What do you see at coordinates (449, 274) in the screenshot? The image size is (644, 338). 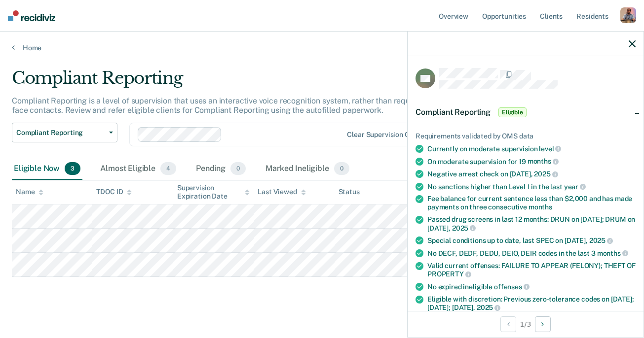 I see `span: PROPERTY` at bounding box center [449, 274].